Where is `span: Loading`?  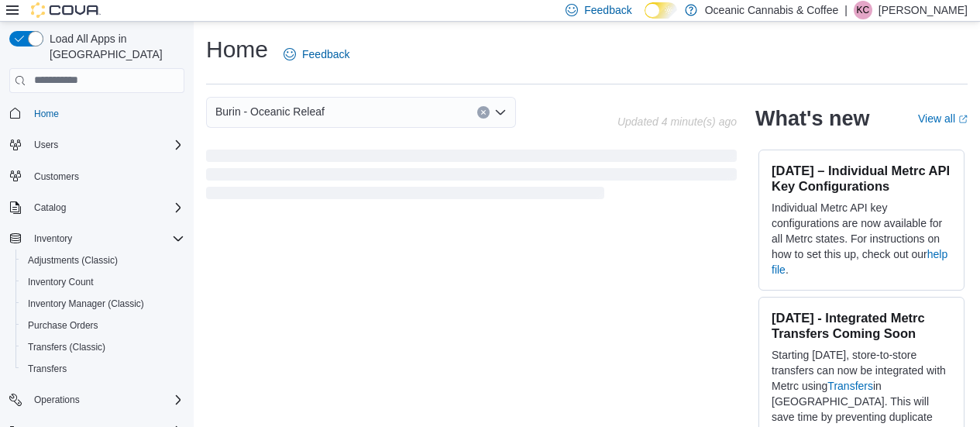 span: Loading is located at coordinates (471, 177).